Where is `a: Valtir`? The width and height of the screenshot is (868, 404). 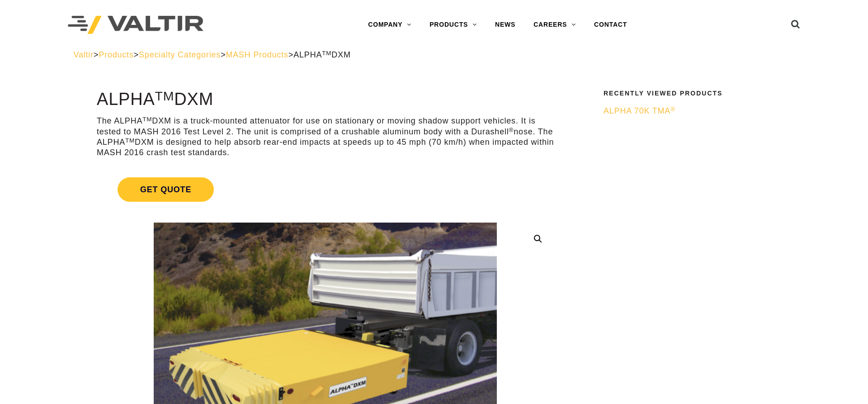
a: Valtir is located at coordinates (83, 55).